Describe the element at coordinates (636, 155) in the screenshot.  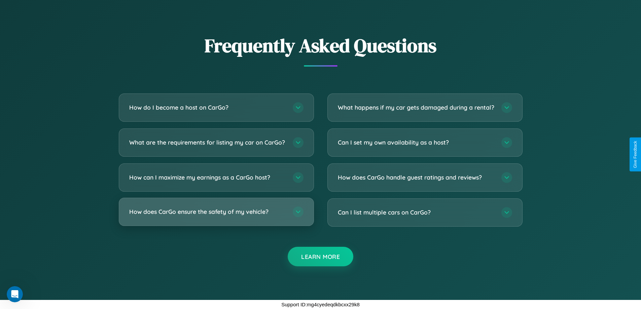
I see `div: Give Feedback` at that location.